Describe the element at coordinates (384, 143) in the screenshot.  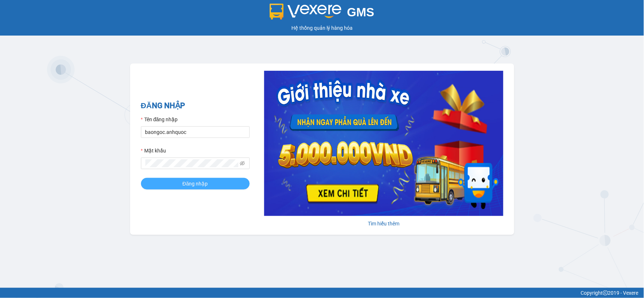
I see `img: banner-0` at that location.